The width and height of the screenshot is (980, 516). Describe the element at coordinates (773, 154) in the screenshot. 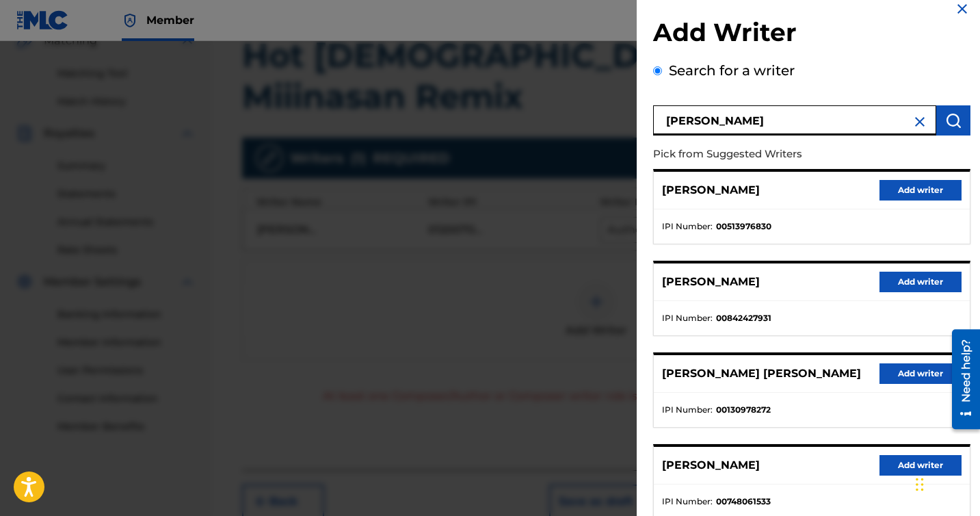

I see `p: Pick from Suggested Writers` at that location.